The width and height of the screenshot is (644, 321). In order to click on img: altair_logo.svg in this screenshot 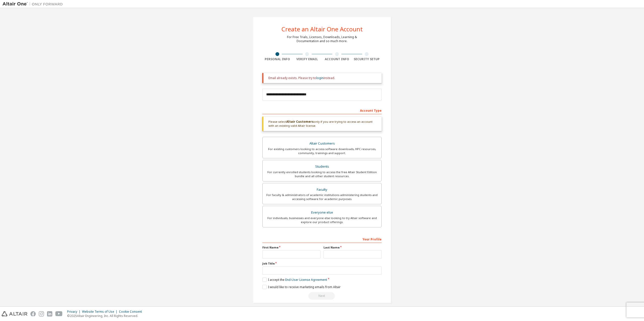, I will do `click(14, 314)`.